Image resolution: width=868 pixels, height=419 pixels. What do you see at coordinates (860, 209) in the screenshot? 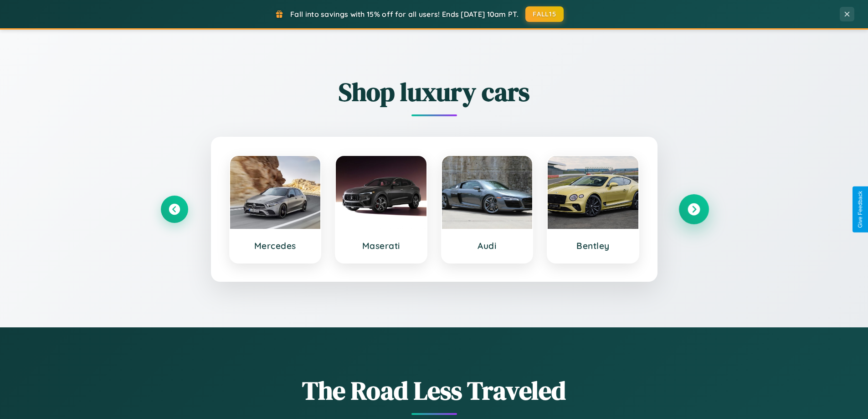
I see `div: Give Feedback` at bounding box center [860, 209].